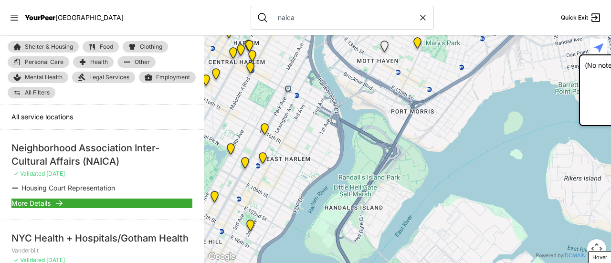 This screenshot has height=263, width=611. Describe the element at coordinates (44, 62) in the screenshot. I see `span: Personal Care` at that location.